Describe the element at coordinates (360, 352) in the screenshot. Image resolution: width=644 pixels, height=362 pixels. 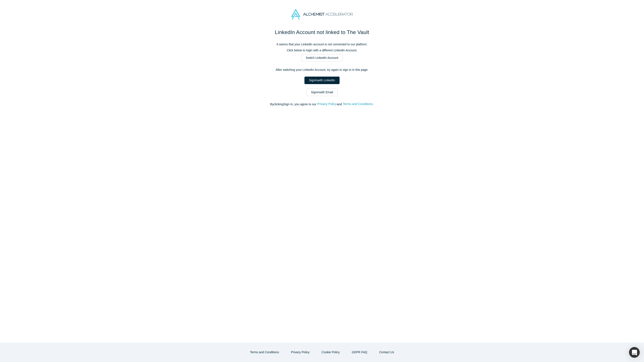
I see `a: GDPR FAQ` at that location.